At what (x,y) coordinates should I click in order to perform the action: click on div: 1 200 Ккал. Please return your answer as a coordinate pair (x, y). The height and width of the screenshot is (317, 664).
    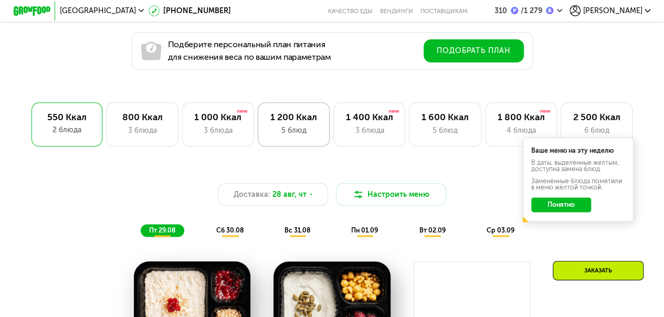
    Looking at the image, I should click on (294, 117).